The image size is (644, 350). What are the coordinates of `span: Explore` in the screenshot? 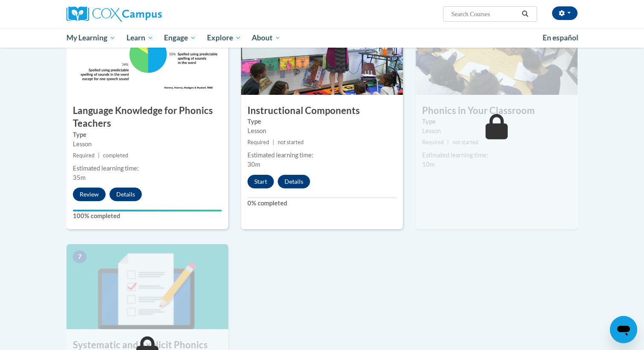 It's located at (224, 38).